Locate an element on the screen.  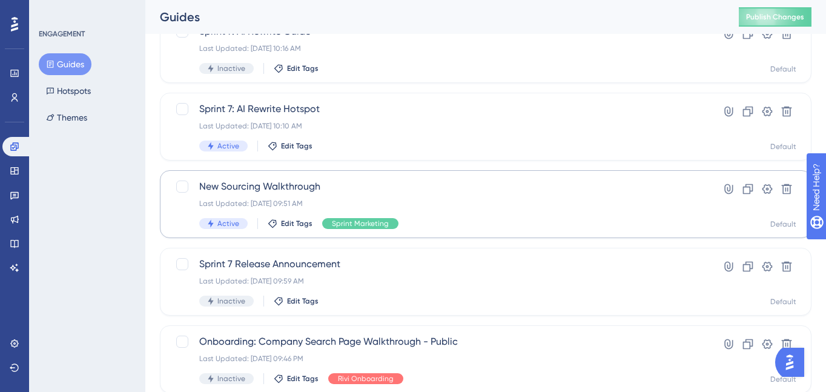
button: Publish Changes is located at coordinates (776, 17).